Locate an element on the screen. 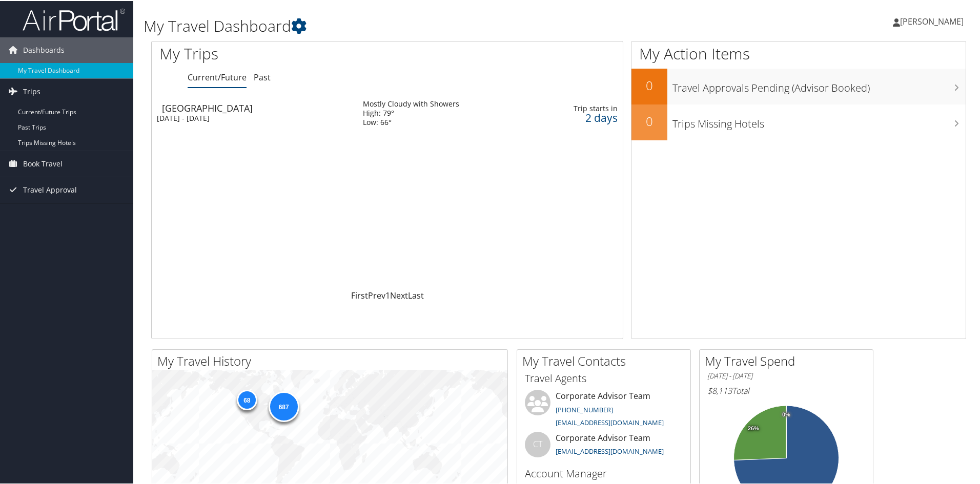 This screenshot has width=980, height=484. a: 1 is located at coordinates (387, 295).